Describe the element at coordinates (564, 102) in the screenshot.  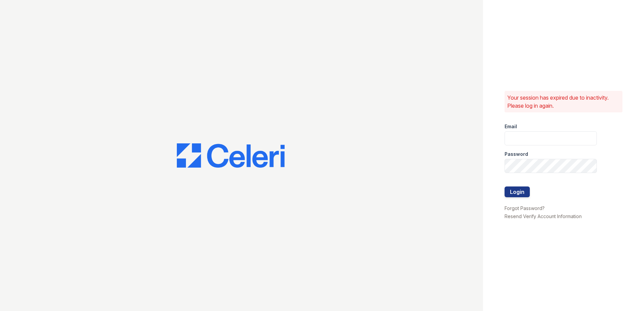
I see `p: Your session has expired due to inactivity. Please log in again.` at that location.